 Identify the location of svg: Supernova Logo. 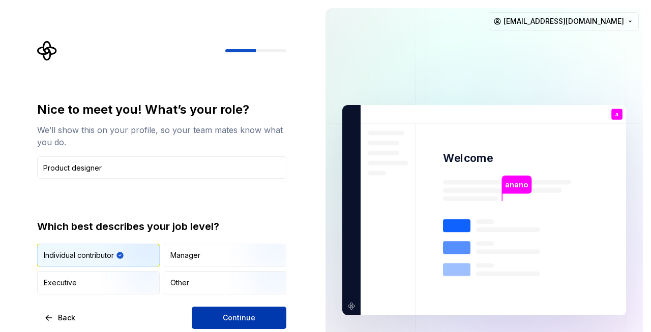
(47, 51).